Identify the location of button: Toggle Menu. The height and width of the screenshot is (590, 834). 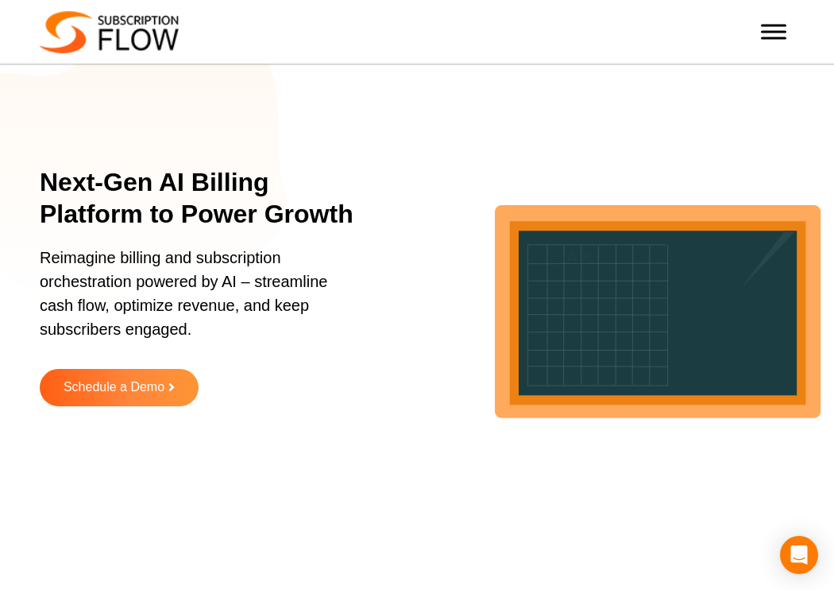
(774, 31).